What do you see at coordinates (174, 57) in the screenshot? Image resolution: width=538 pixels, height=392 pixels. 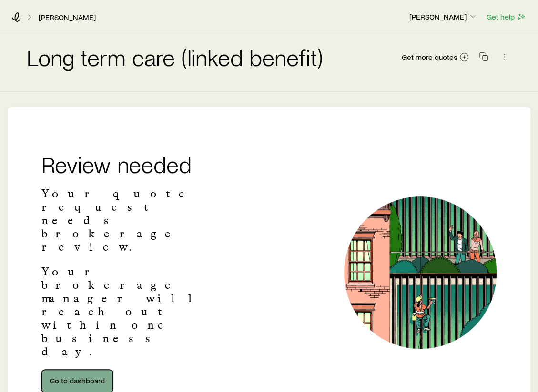 I see `h2: Long term care (linked benefit)` at bounding box center [174, 57].